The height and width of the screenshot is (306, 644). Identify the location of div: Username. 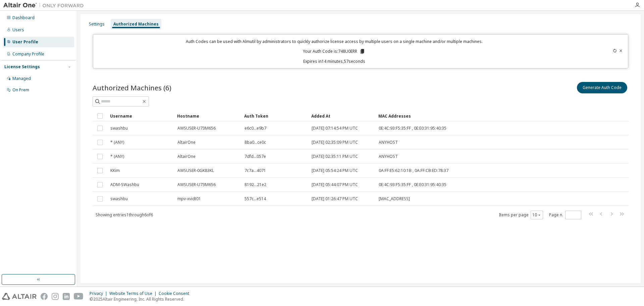
(141, 116).